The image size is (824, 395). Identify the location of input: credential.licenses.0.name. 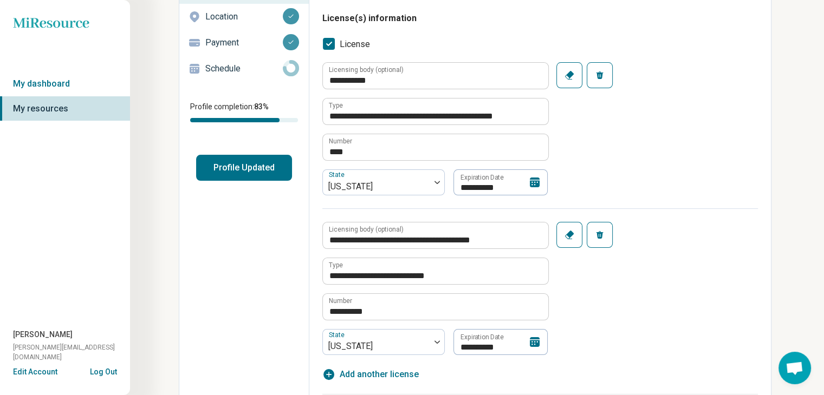
(435, 112).